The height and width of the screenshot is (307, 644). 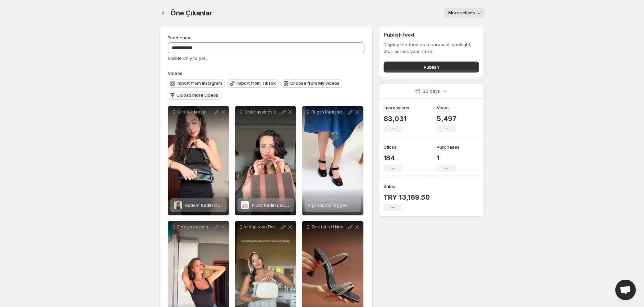 I want to click on p: 83,031, so click(x=396, y=119).